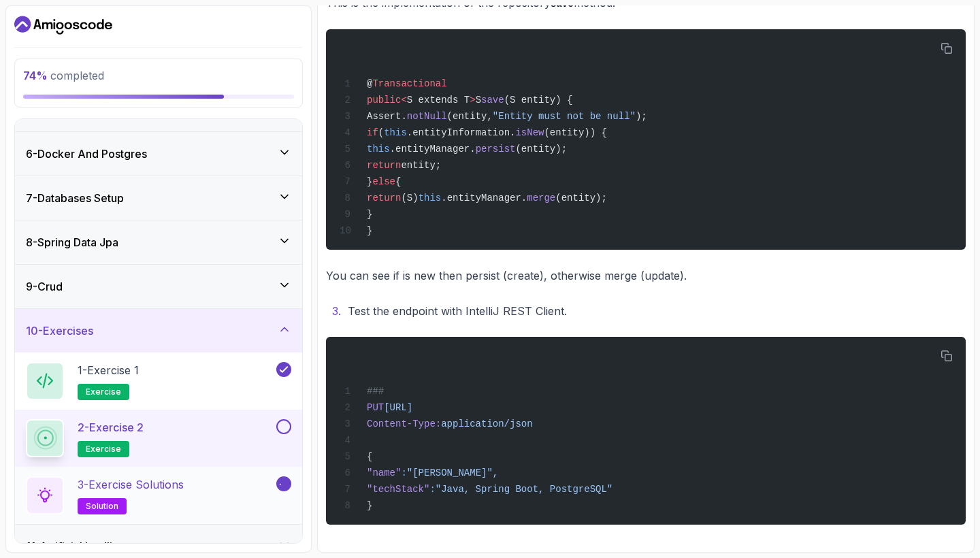 The height and width of the screenshot is (558, 980). I want to click on button: 9-Crud, so click(159, 286).